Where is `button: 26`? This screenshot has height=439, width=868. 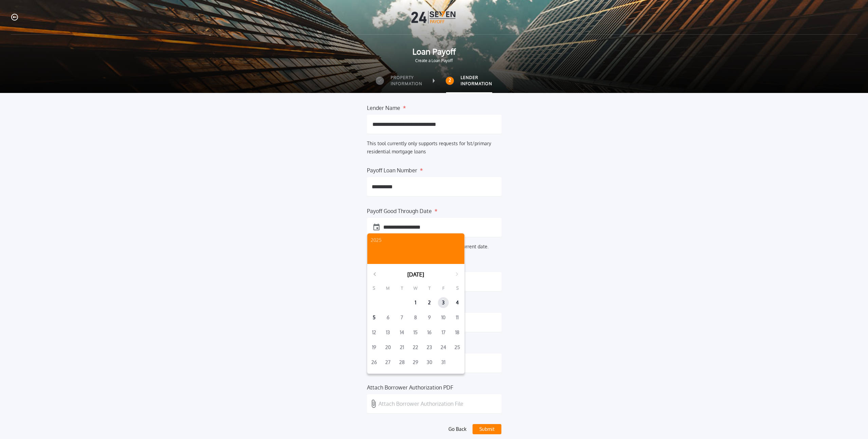 button: 26 is located at coordinates (374, 363).